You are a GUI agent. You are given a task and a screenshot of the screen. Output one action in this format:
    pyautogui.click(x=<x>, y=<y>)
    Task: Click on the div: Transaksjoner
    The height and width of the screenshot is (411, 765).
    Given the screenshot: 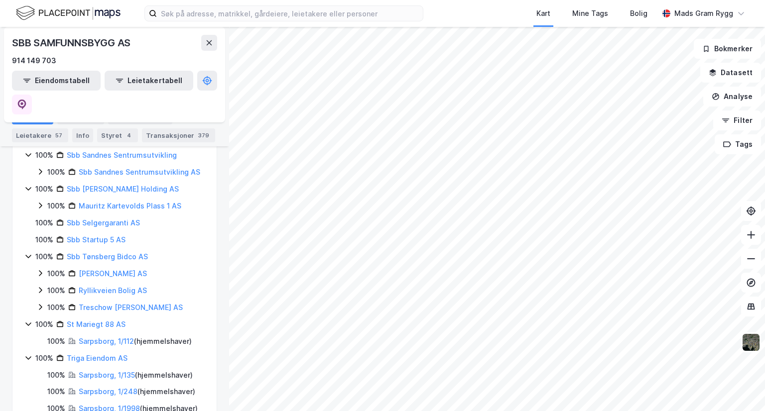 What is the action you would take?
    pyautogui.click(x=178, y=135)
    